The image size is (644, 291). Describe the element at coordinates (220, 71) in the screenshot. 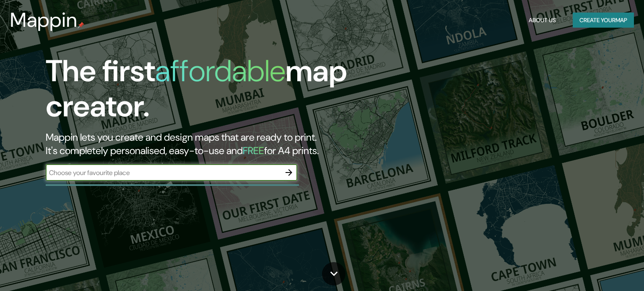

I see `h1: affordable` at that location.